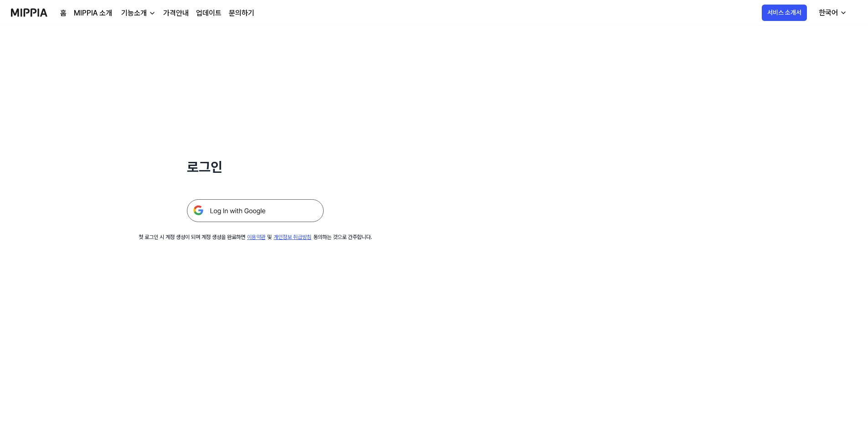 The height and width of the screenshot is (425, 868). I want to click on a: 문의하기, so click(241, 13).